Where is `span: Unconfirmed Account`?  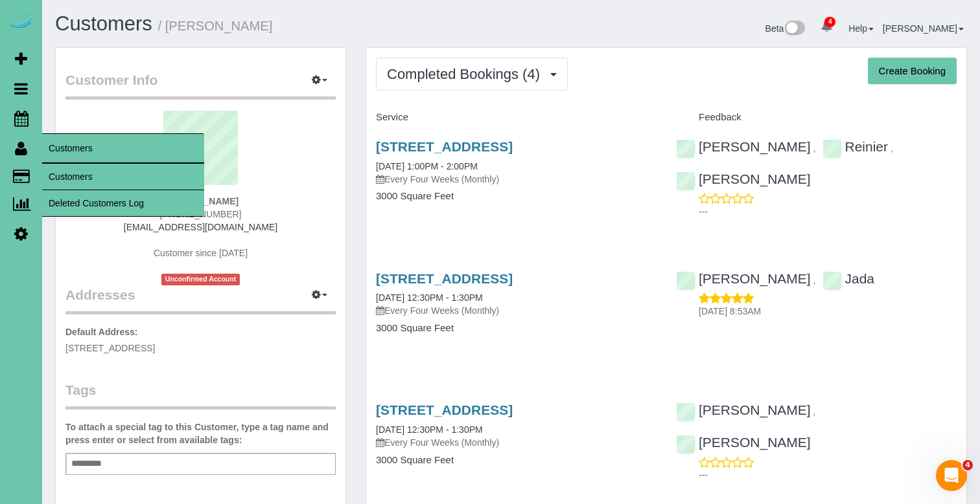 span: Unconfirmed Account is located at coordinates (201, 279).